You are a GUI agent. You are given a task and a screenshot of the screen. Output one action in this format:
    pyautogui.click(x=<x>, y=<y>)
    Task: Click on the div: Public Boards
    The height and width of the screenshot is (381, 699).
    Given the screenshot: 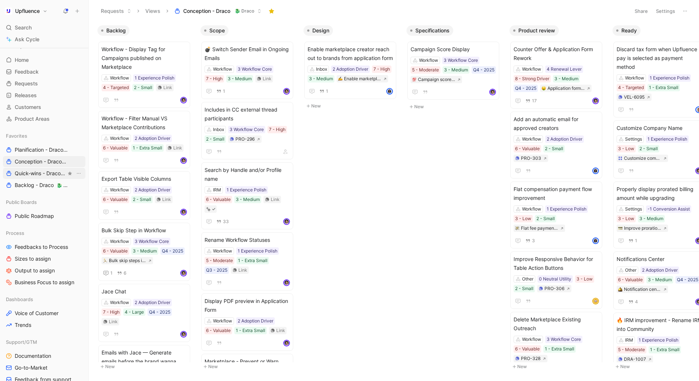 What is the action you would take?
    pyautogui.click(x=44, y=202)
    